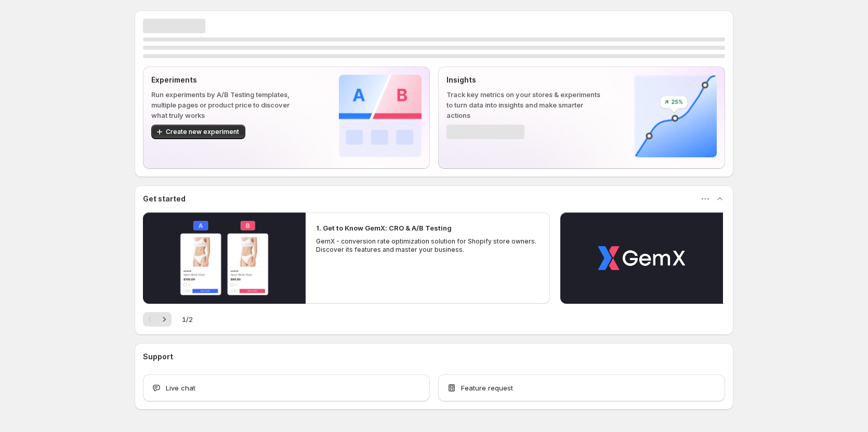 This screenshot has height=432, width=868. What do you see at coordinates (157, 319) in the screenshot?
I see `nav: Pagination` at bounding box center [157, 319].